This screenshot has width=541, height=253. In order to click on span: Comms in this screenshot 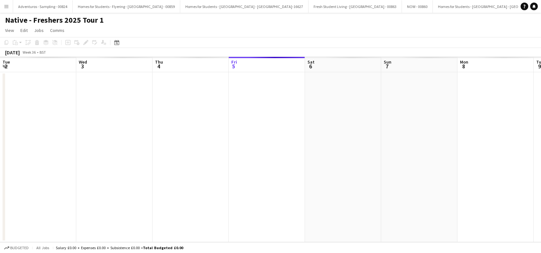, I will do `click(57, 30)`.